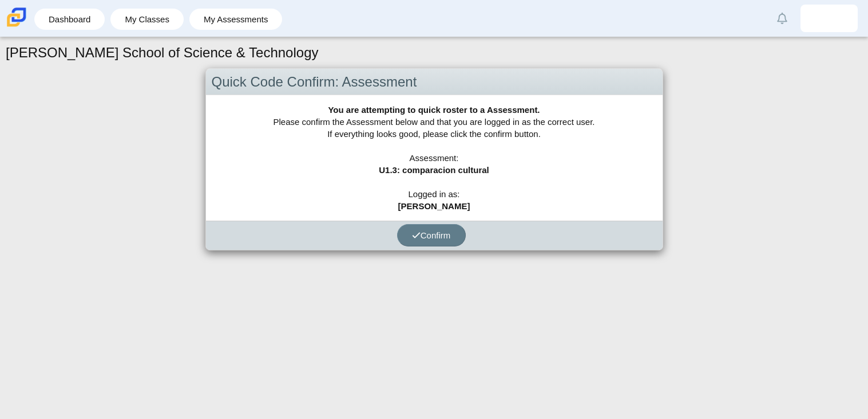 This screenshot has height=419, width=868. What do you see at coordinates (69, 19) in the screenshot?
I see `a: Dashboard` at bounding box center [69, 19].